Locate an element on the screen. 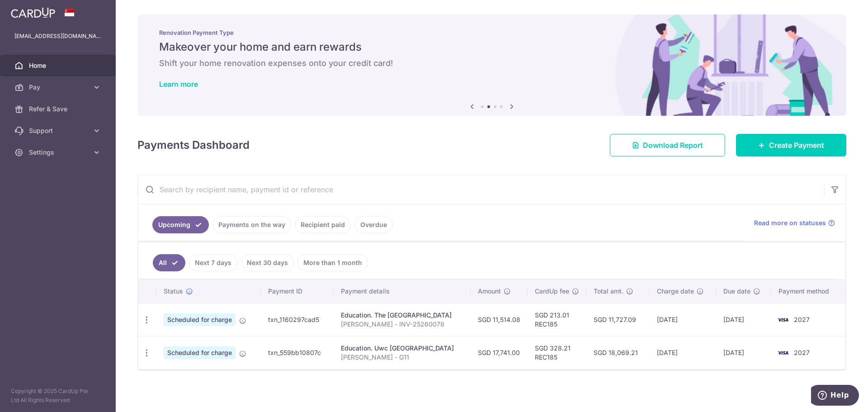  td: SGD 11,727.09 is located at coordinates (619, 319).